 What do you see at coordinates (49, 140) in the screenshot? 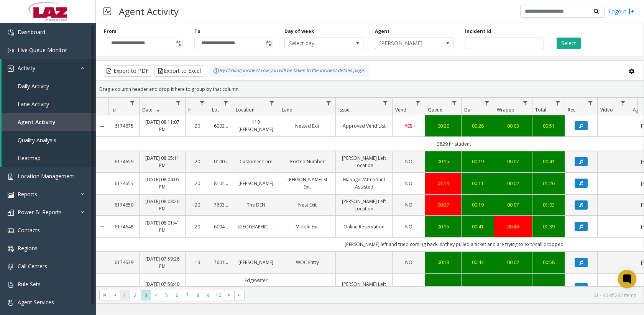
I see `a: Quality Analysis` at bounding box center [49, 140].